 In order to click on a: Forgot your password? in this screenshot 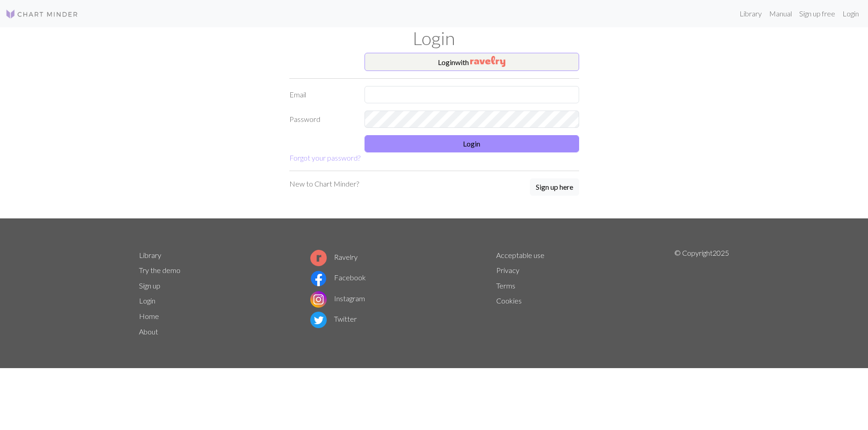, I will do `click(325, 157)`.